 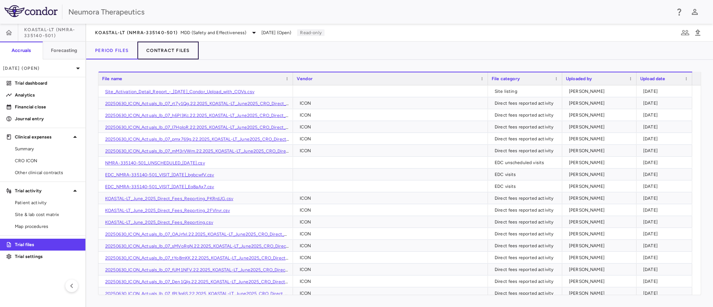 What do you see at coordinates (219, 151) in the screenshot?
I see `a: 20250630_ICON_Actuals_lb_07_mM3rVWm.22.2025_KOASTAL-LT_June2025_CRO_Direct_Fees_Reporting.csv` at bounding box center [219, 151].